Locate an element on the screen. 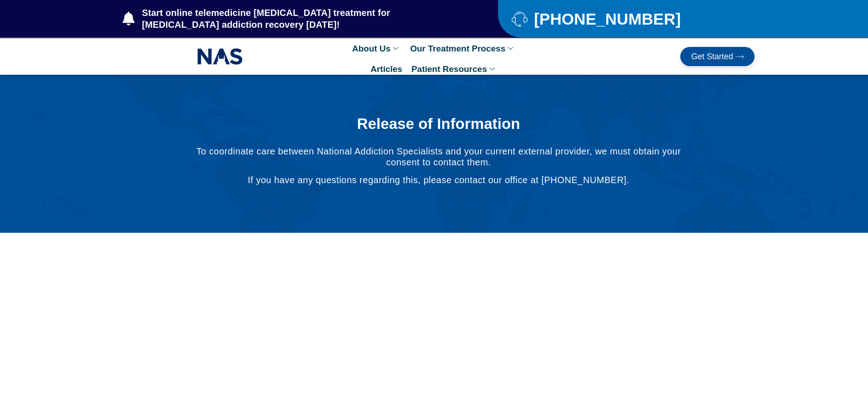 The width and height of the screenshot is (868, 415). p: To coordinate care between National Addiction Specialists and your current external provider, we ... is located at coordinates (438, 157).